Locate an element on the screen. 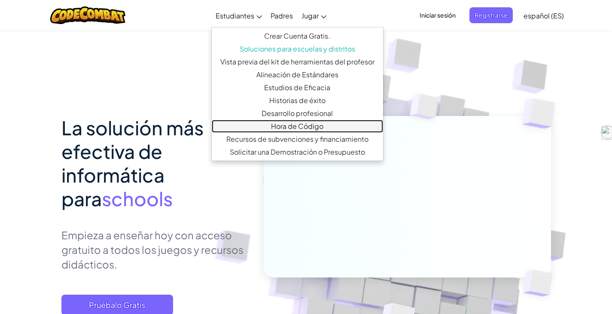 The width and height of the screenshot is (612, 314). a: Solicitar una Demostración o Presupuesto is located at coordinates (297, 152).